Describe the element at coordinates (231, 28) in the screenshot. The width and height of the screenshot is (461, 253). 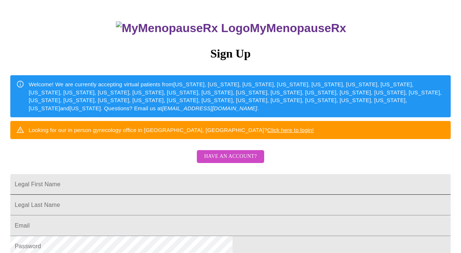
I see `h3: MyMenopauseRx` at that location.